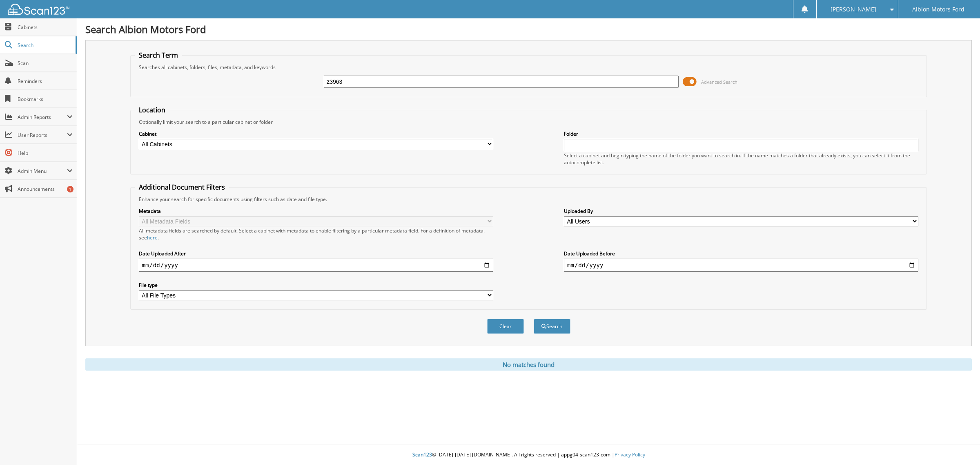  Describe the element at coordinates (552, 326) in the screenshot. I see `button: Search` at that location.